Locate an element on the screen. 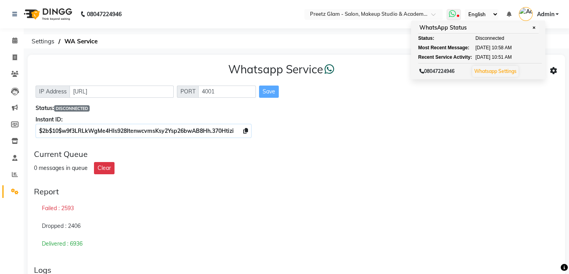 Image resolution: width=569 pixels, height=274 pixels. span: Admin is located at coordinates (545, 14).